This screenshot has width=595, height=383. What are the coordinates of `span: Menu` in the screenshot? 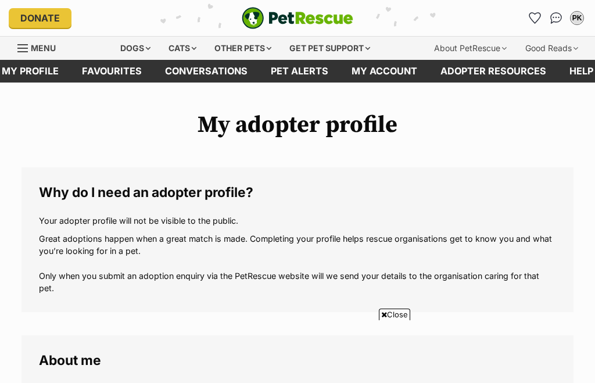 It's located at (43, 48).